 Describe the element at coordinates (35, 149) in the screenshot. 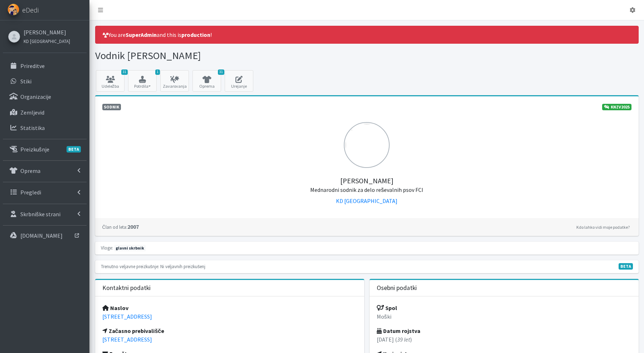

I see `p: Preizkušnje` at that location.